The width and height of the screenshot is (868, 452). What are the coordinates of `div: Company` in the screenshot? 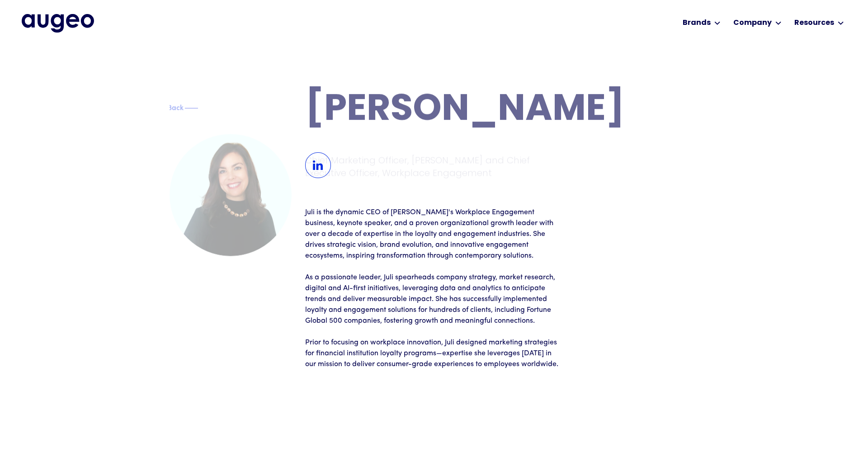 It's located at (752, 23).